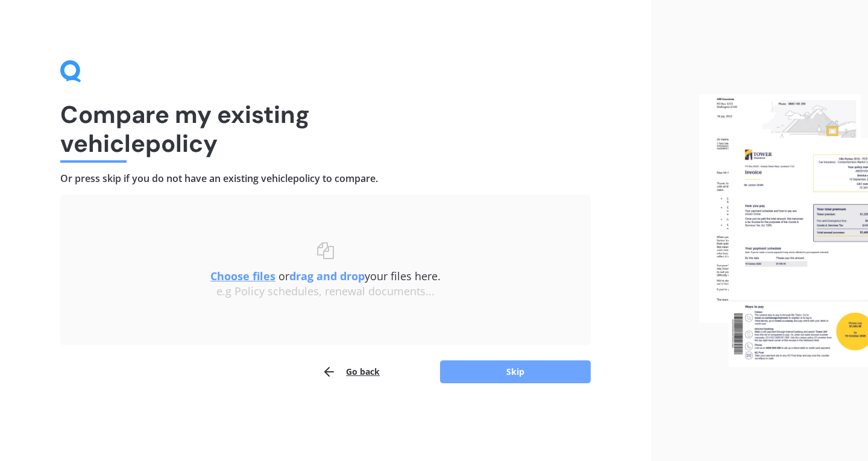 This screenshot has height=461, width=868. Describe the element at coordinates (784, 230) in the screenshot. I see `img: files.webp` at that location.